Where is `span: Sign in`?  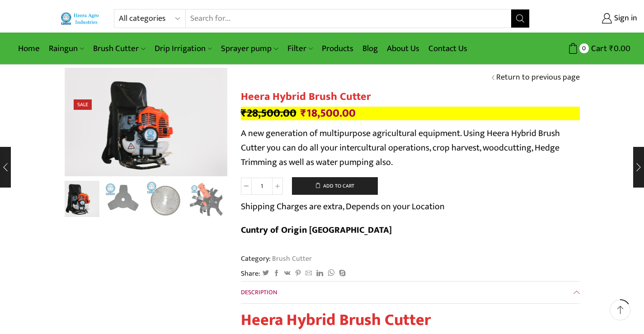 span: Sign in is located at coordinates (625, 18).